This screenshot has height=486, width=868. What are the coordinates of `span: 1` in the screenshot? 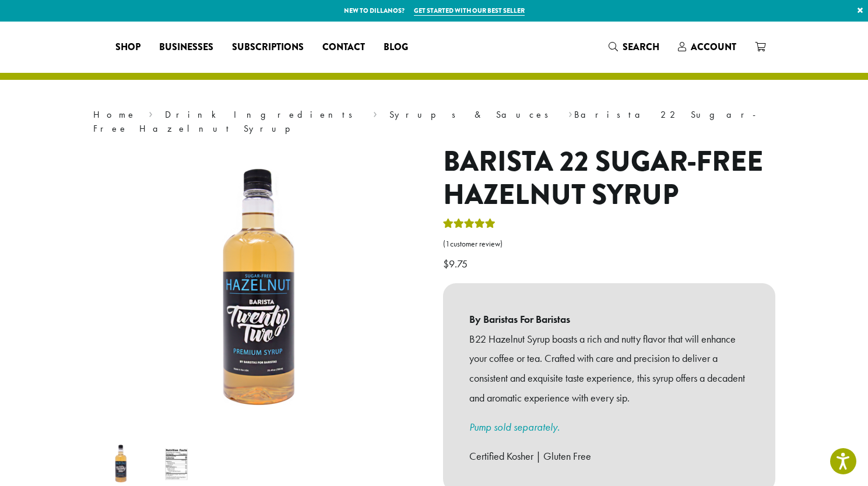 It's located at (448, 243).